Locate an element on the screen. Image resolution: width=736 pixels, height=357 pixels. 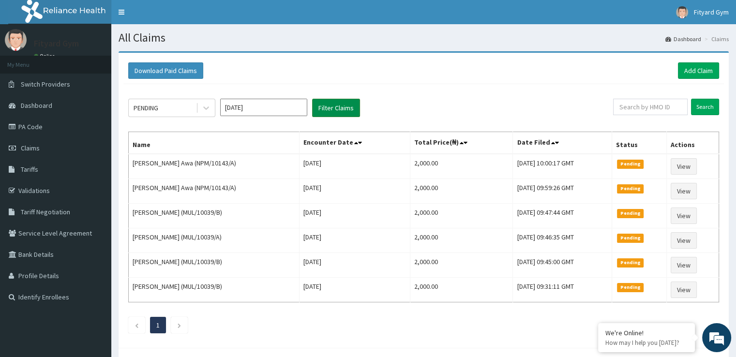
img: d_794563401_company_1708531726252_794563401 is located at coordinates (29, 61).